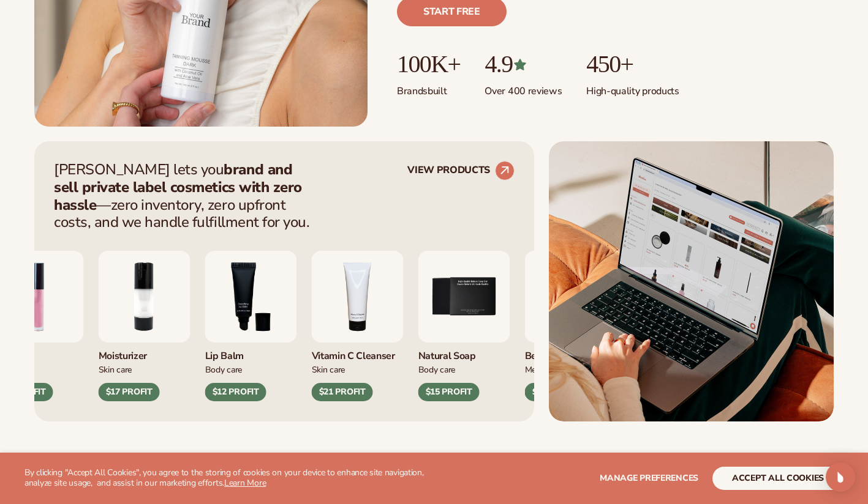 This screenshot has height=504, width=868. Describe the element at coordinates (251, 297) in the screenshot. I see `img: Smoothing lip balm.` at that location.